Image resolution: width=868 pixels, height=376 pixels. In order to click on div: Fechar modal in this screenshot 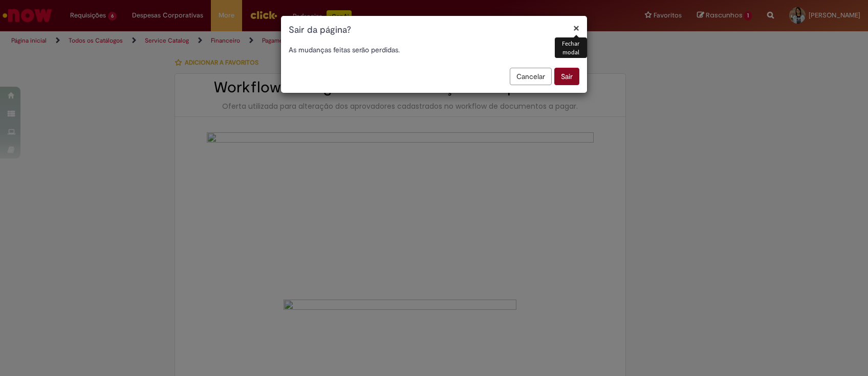, I will do `click(571, 48)`.